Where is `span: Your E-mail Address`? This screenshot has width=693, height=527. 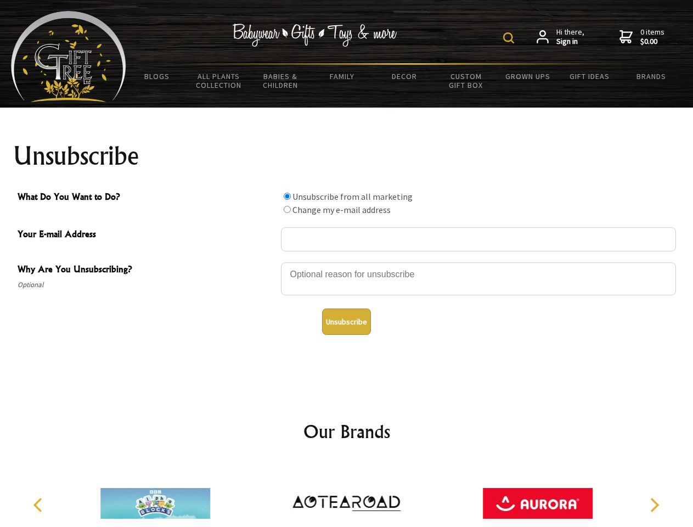 span: Your E-mail Address is located at coordinates (147, 235).